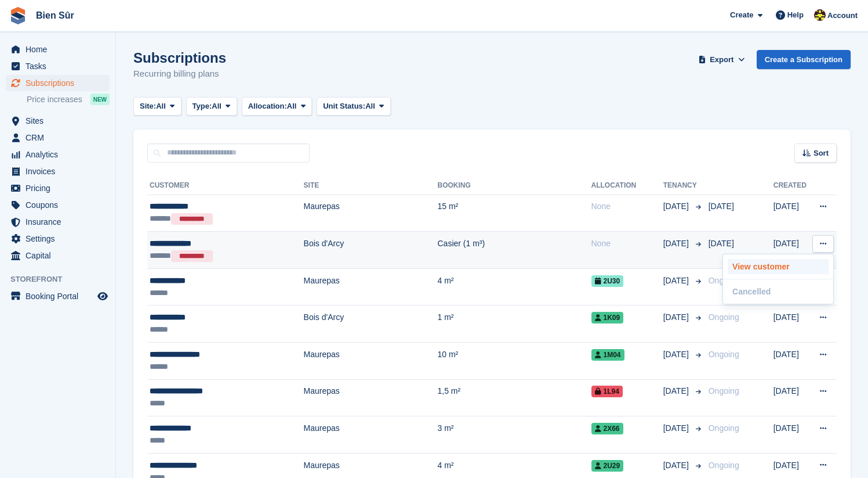 Image resolution: width=868 pixels, height=478 pixels. Describe the element at coordinates (792, 186) in the screenshot. I see `th: Created` at that location.